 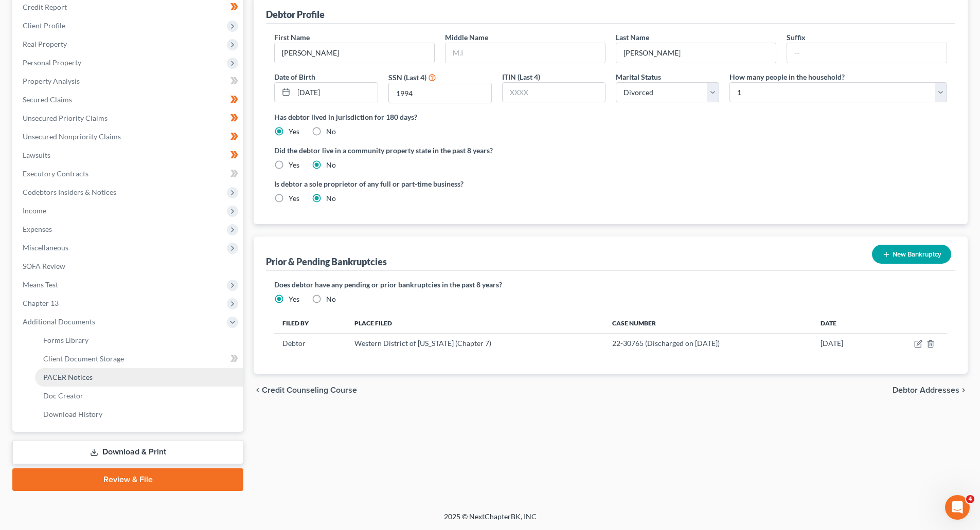 What do you see at coordinates (128, 174) in the screenshot?
I see `a: Executory Contracts` at bounding box center [128, 174].